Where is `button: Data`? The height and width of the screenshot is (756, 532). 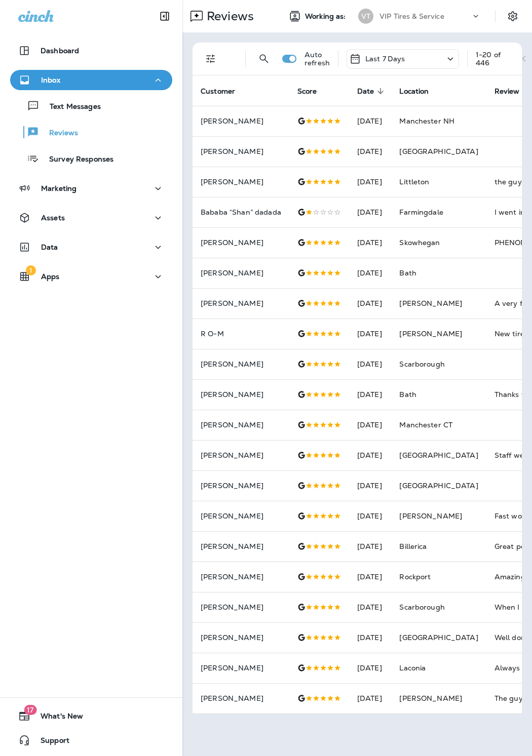
button: Data is located at coordinates (91, 247).